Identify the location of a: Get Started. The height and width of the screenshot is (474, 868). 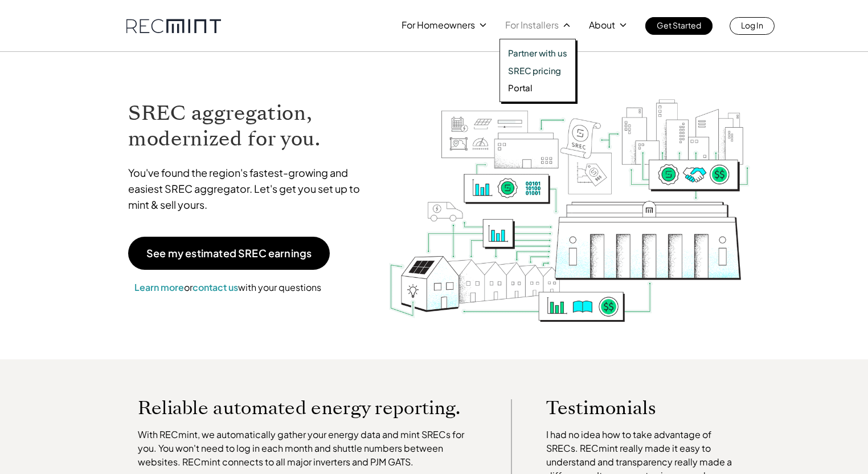
(679, 26).